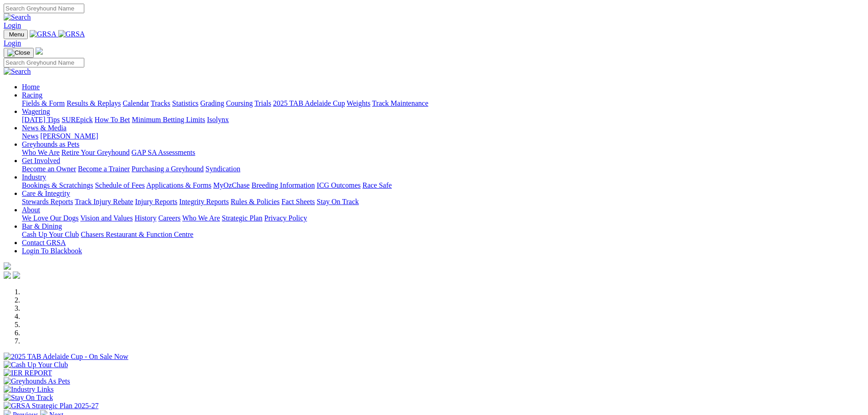  What do you see at coordinates (50, 218) in the screenshot?
I see `a: We Love Our Dogs` at bounding box center [50, 218].